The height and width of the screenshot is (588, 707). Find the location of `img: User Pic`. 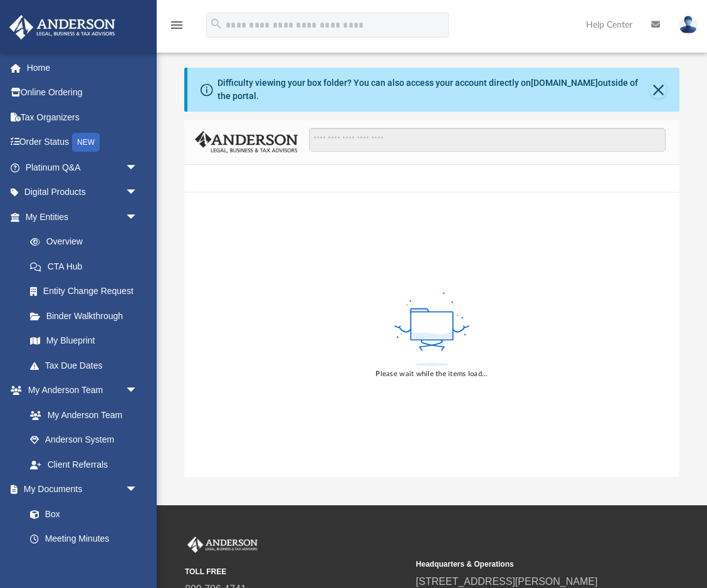

img: User Pic is located at coordinates (688, 24).